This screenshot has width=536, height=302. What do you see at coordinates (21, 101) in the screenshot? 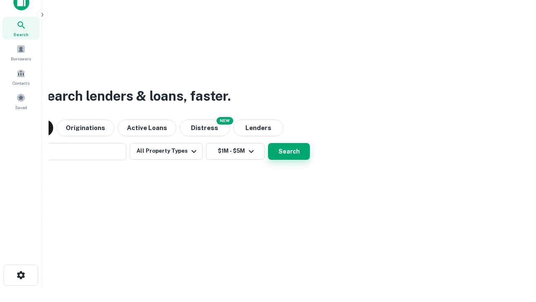
I see `div: Saved` at bounding box center [21, 101].